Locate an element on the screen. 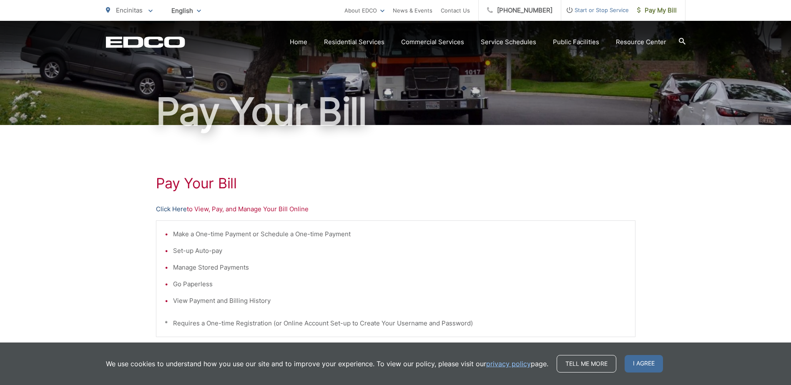  p: * Requires a One-time Registration (or Online Account Set-up to Create Your Username and Password) is located at coordinates (396, 323).